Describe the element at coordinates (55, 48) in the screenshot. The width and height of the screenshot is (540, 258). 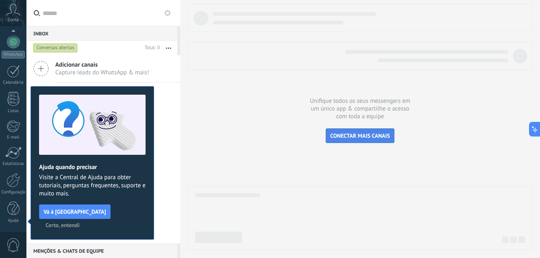
I see `div: Conversas abertas` at that location.